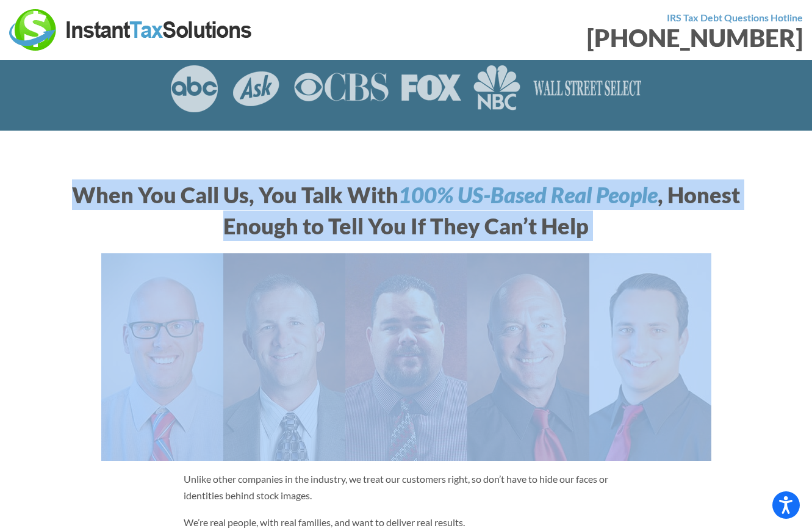 The image size is (812, 531). What do you see at coordinates (406, 357) in the screenshot?
I see `img: Instant Tax Solutions Consultants` at bounding box center [406, 357].